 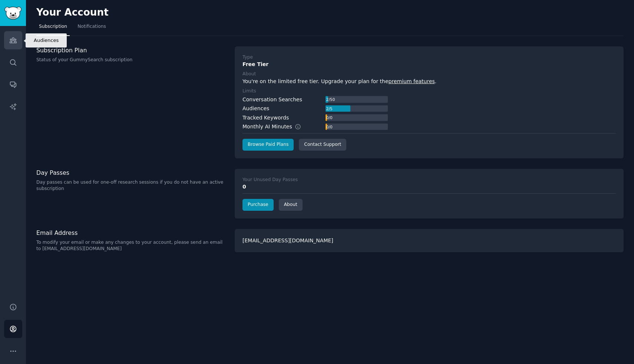 What do you see at coordinates (248, 58) in the screenshot?
I see `div: Type` at bounding box center [248, 58].